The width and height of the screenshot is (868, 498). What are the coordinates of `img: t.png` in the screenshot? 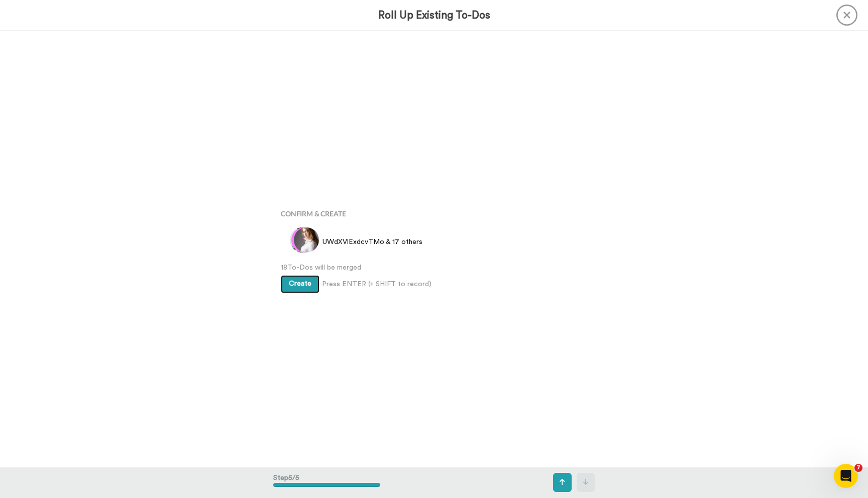 It's located at (304, 240).